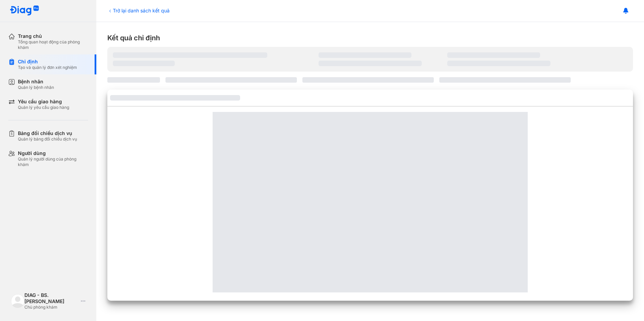 Image resolution: width=644 pixels, height=321 pixels. I want to click on div: Yêu cầu giao hàng, so click(44, 101).